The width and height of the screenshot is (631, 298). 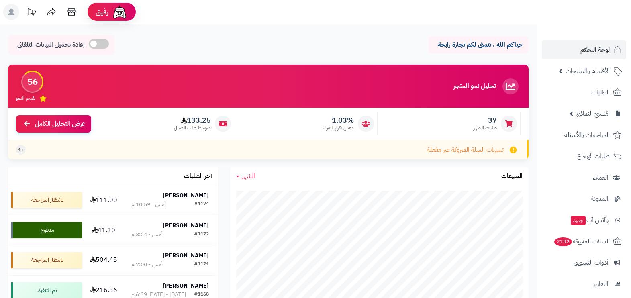 I want to click on span: +1, so click(x=21, y=150).